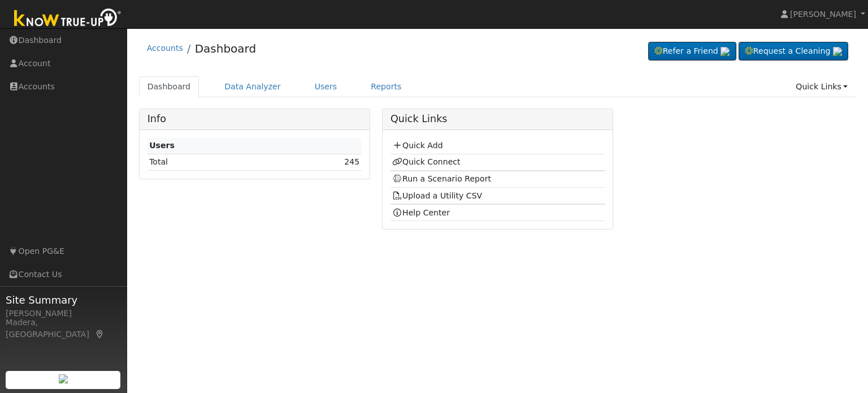  What do you see at coordinates (326, 86) in the screenshot?
I see `a: Users` at bounding box center [326, 86].